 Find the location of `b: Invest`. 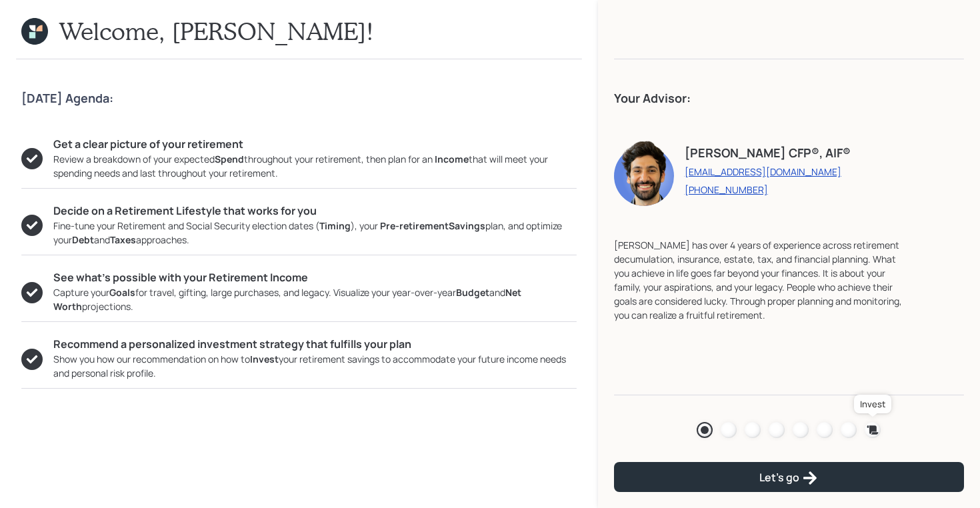

b: Invest is located at coordinates (264, 359).